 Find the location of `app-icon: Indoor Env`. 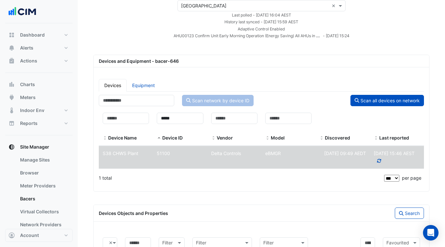

app-icon: Indoor Env is located at coordinates (12, 110).